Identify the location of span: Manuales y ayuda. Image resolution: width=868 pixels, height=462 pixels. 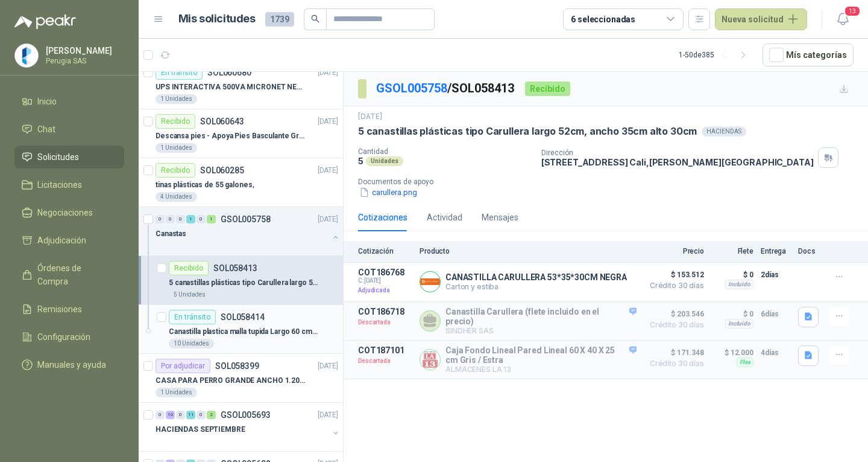
(72, 365).